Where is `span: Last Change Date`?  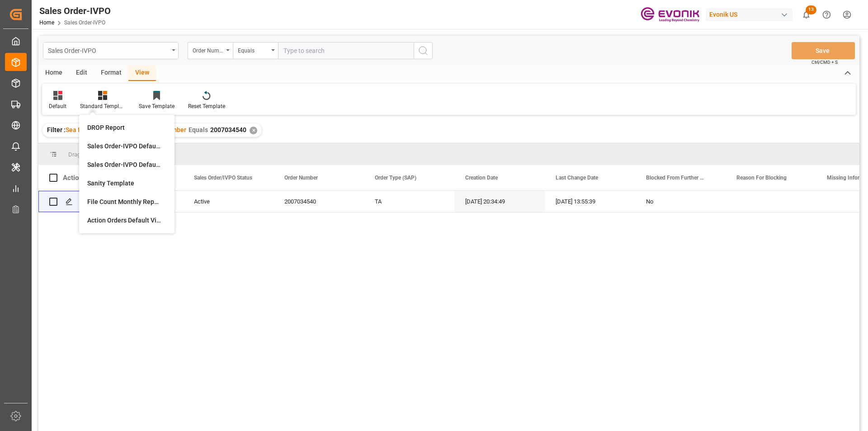 span: Last Change Date is located at coordinates (577, 178).